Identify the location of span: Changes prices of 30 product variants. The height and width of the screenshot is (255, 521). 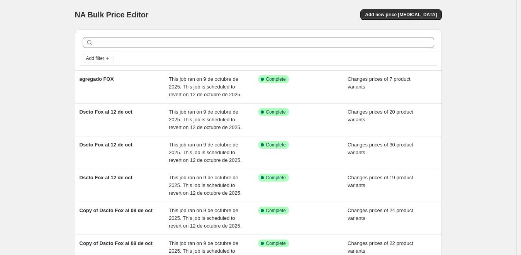
(380, 148).